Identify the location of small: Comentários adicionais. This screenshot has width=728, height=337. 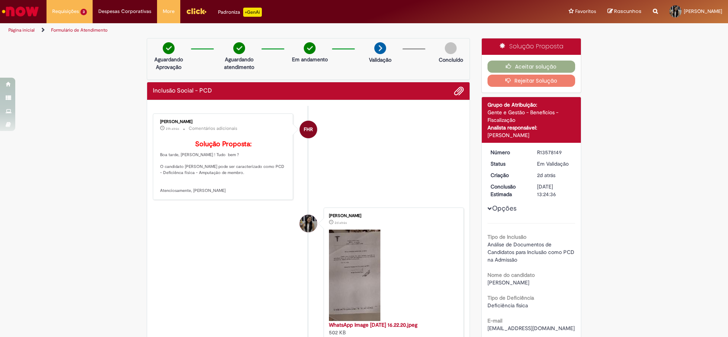
(213, 128).